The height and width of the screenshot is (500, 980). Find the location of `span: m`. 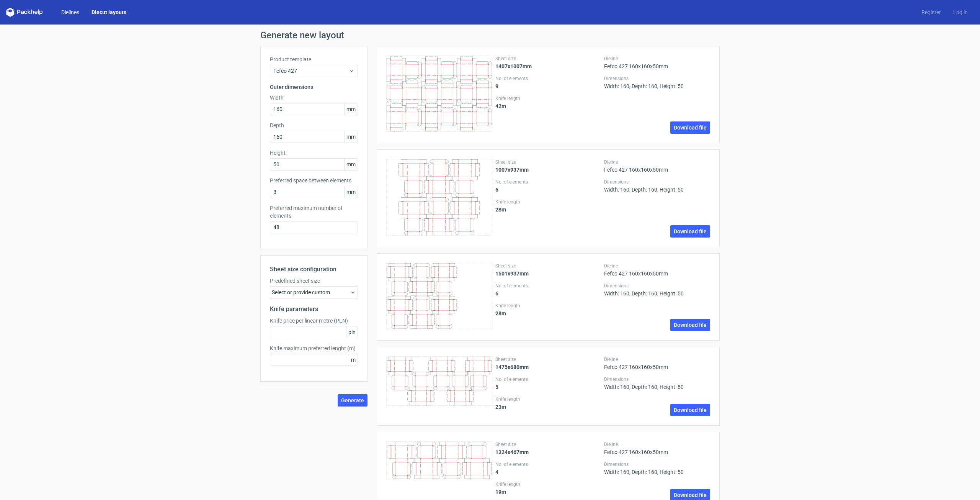

span: m is located at coordinates (353, 360).